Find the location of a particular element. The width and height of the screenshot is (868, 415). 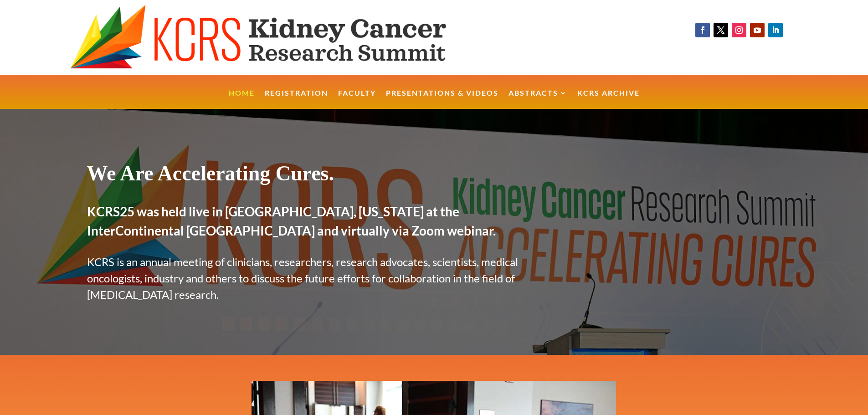

a: Follow on X is located at coordinates (721, 30).